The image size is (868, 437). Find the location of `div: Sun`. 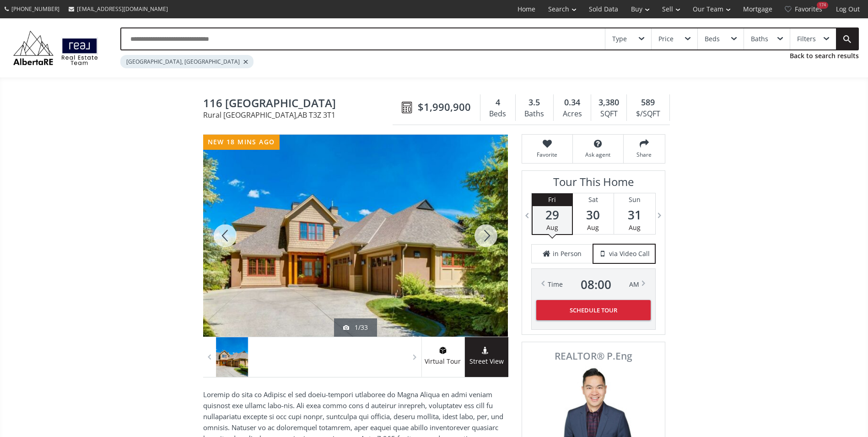

div: Sun is located at coordinates (635, 200).